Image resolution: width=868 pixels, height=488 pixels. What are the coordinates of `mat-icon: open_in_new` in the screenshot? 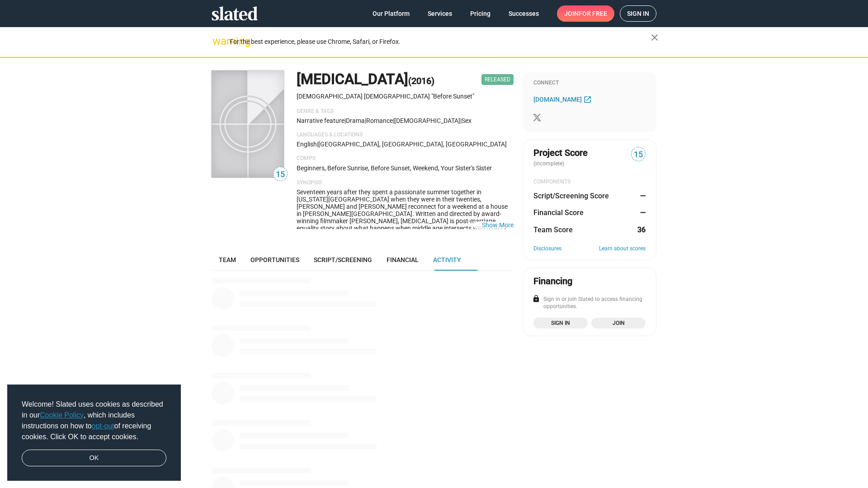 It's located at (587, 99).